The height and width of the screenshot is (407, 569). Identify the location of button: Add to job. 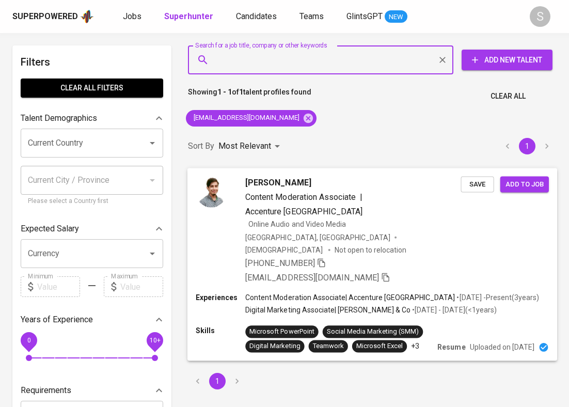
(525, 184).